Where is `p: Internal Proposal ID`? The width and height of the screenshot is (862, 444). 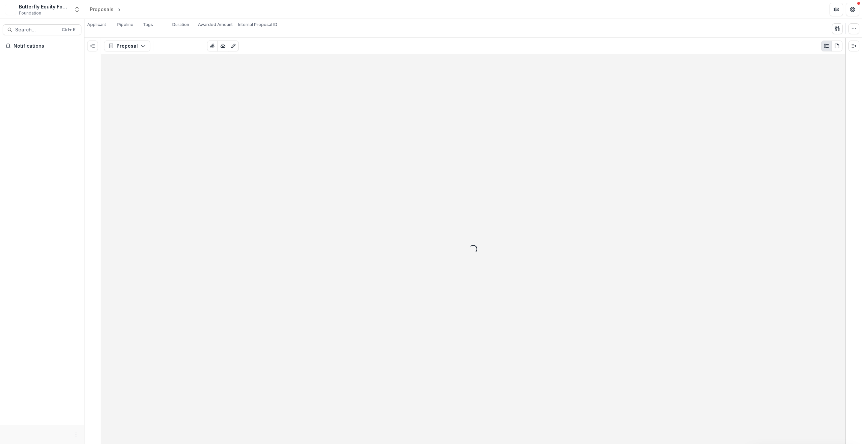 p: Internal Proposal ID is located at coordinates (258, 25).